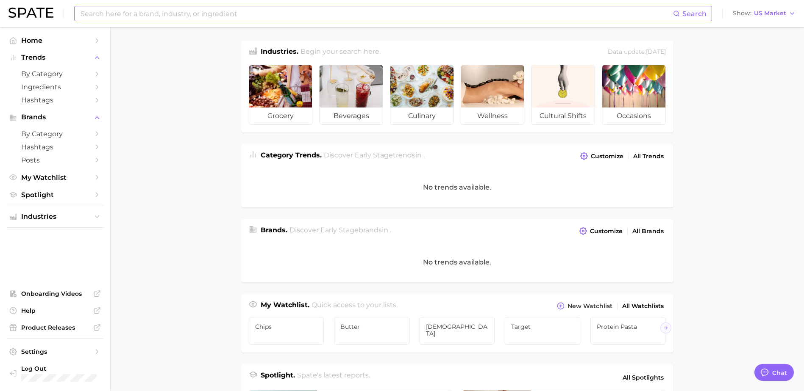 This screenshot has width=804, height=391. What do you see at coordinates (279, 52) in the screenshot?
I see `h1: Industries.` at bounding box center [279, 52].